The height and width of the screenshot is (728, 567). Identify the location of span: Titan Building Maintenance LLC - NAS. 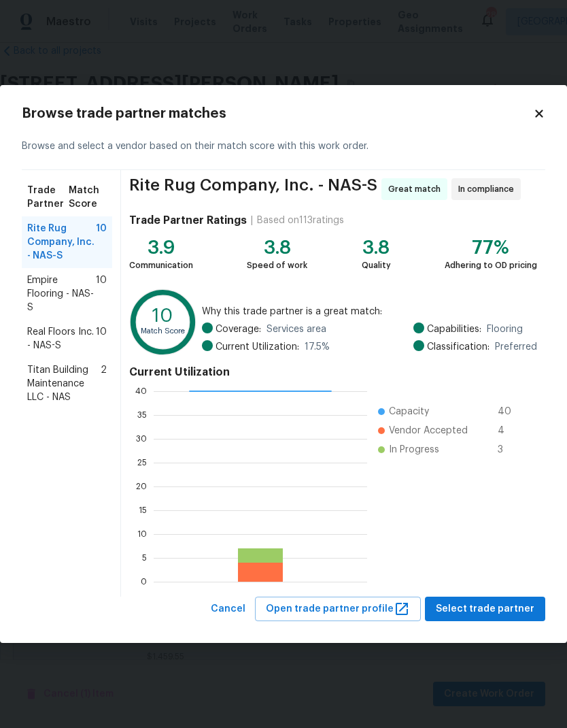
(64, 384).